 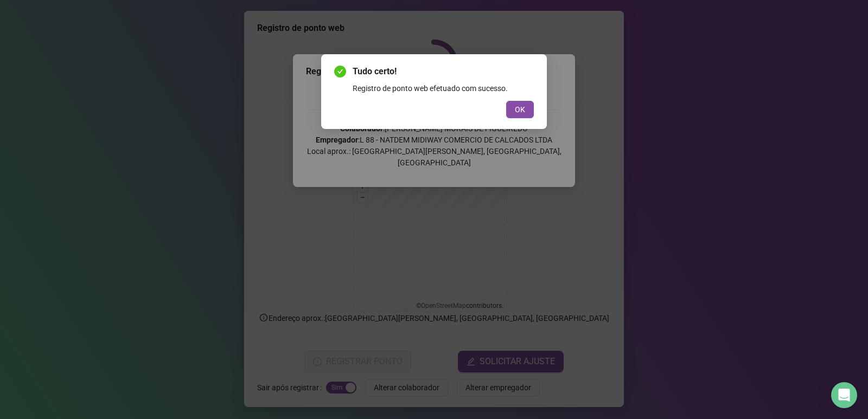 I want to click on button: OK, so click(x=519, y=109).